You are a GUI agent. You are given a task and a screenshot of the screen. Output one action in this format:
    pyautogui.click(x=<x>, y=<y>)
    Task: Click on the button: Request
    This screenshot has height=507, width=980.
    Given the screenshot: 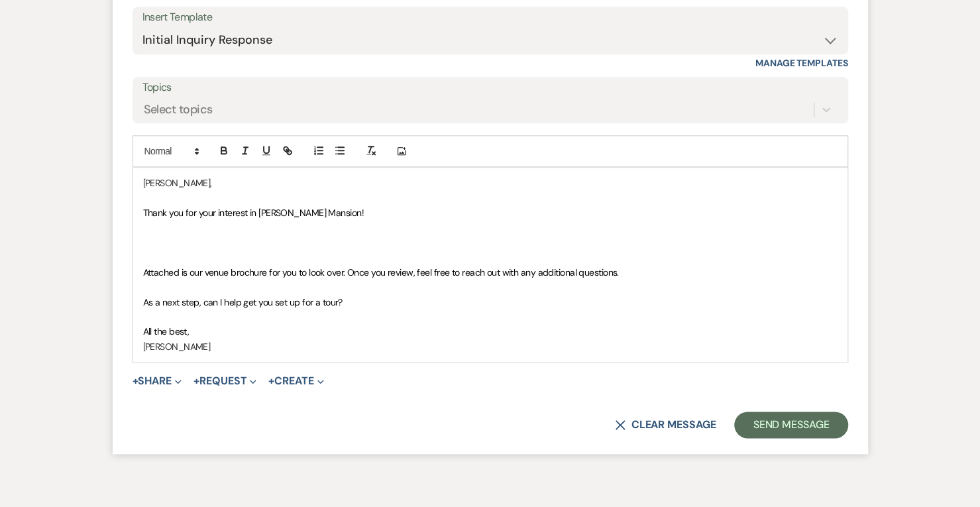 What is the action you would take?
    pyautogui.click(x=224, y=381)
    